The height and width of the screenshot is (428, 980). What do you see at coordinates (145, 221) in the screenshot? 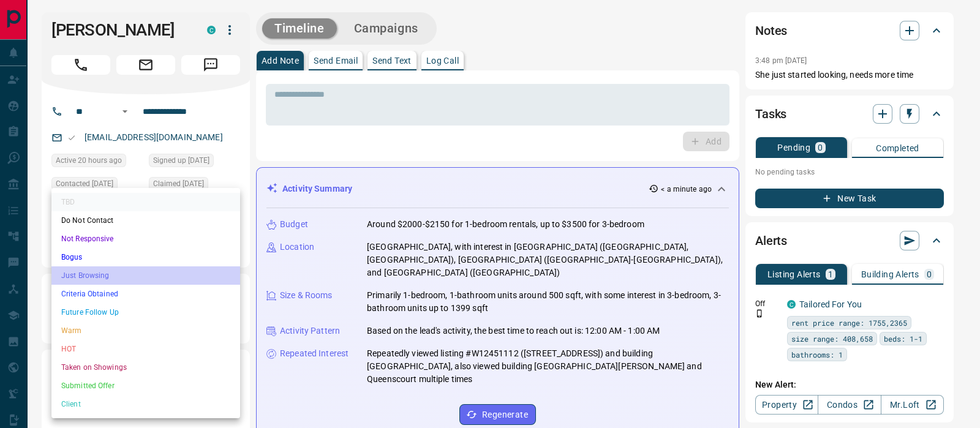
I see `li: Do Not Contact` at bounding box center [145, 221].